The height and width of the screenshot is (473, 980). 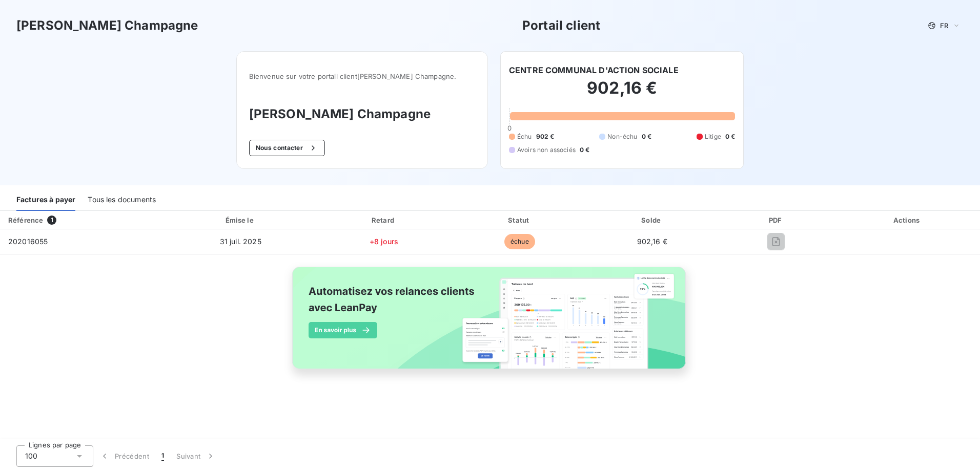 I want to click on span: 100, so click(x=32, y=456).